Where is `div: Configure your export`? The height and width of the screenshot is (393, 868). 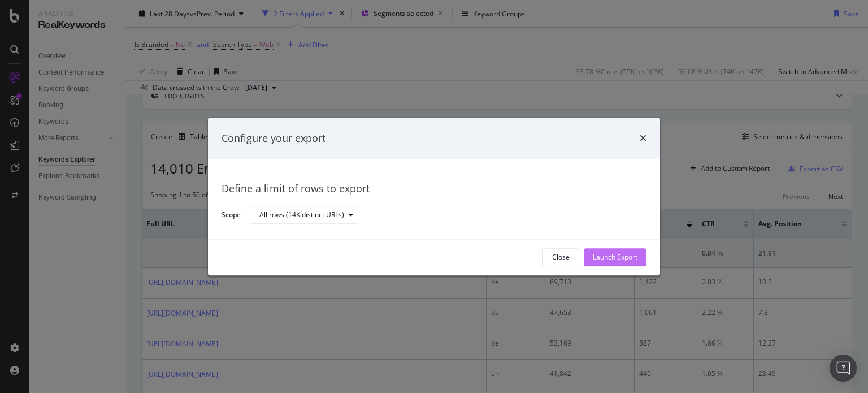
div: Configure your export is located at coordinates (274, 139).